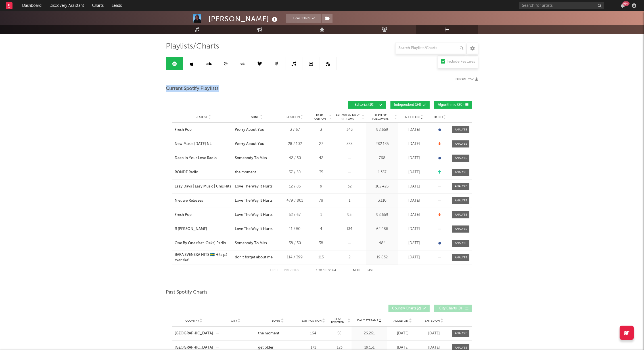 The image size is (644, 350). Describe the element at coordinates (321, 229) in the screenshot. I see `div: 4` at that location.